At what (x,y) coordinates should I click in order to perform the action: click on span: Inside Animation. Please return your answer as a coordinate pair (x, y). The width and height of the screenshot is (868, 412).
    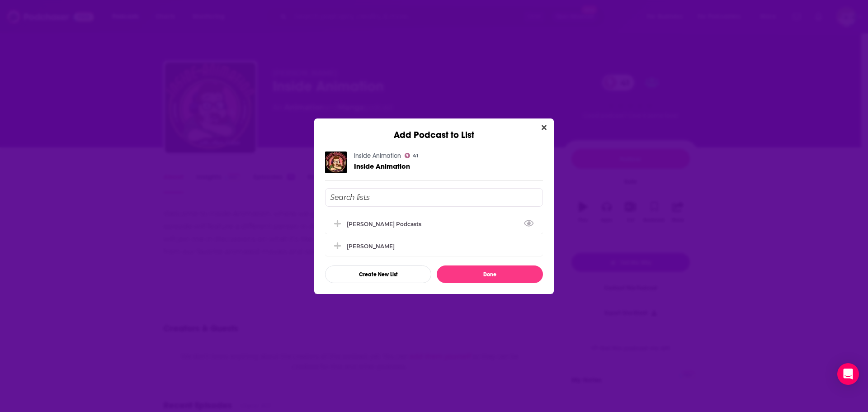
    Looking at the image, I should click on (382, 166).